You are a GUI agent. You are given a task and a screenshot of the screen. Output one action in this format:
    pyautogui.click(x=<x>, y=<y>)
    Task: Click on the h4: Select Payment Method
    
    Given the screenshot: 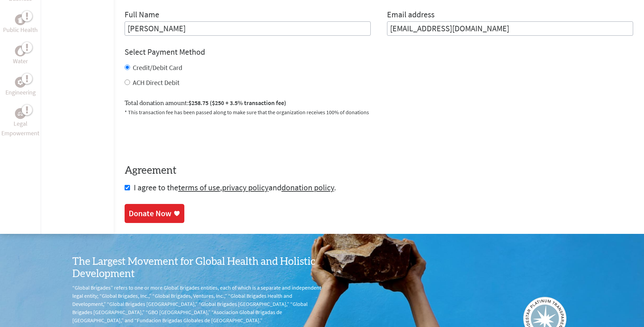 What is the action you would take?
    pyautogui.click(x=379, y=52)
    